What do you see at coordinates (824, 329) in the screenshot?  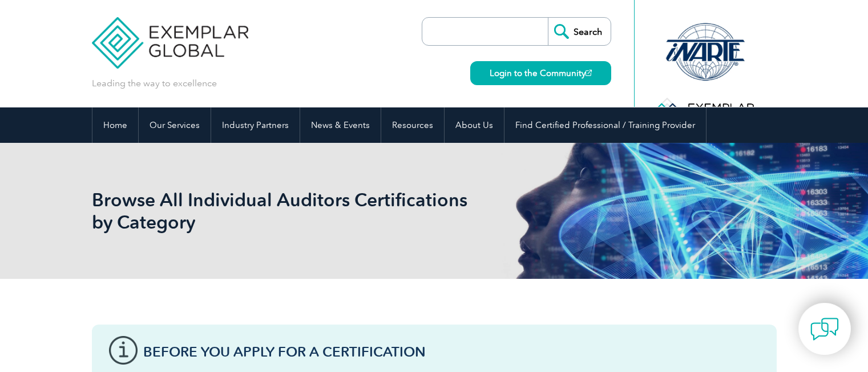 I see `img: contact-chat.png` at bounding box center [824, 329].